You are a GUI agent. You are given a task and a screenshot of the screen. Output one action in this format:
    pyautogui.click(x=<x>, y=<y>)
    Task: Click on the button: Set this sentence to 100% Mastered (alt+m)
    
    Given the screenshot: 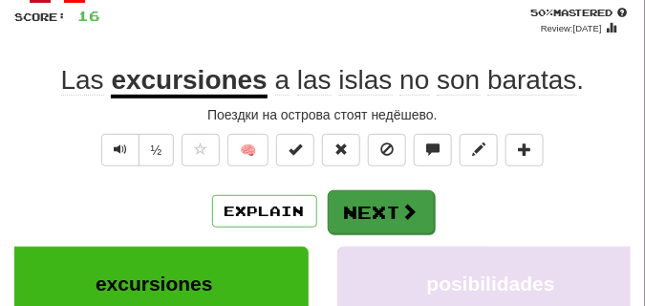 What is the action you would take?
    pyautogui.click(x=295, y=150)
    